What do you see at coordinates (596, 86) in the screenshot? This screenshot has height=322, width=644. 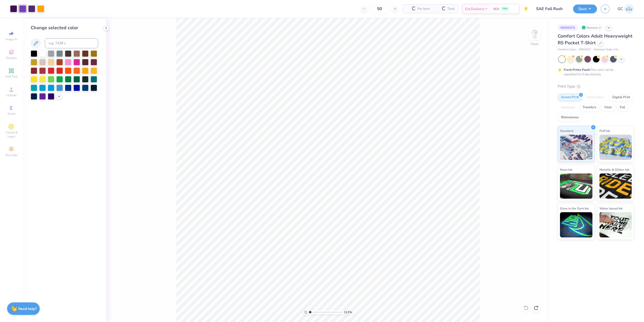 I see `div: Print Type` at bounding box center [596, 86].